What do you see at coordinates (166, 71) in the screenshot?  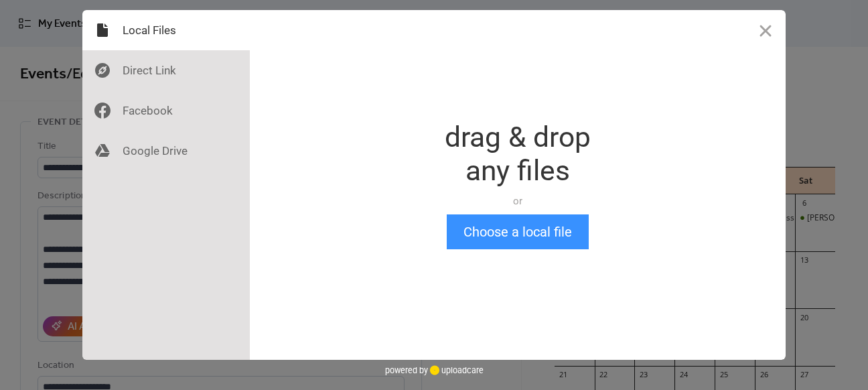 I see `div: Direct Link` at bounding box center [166, 71].